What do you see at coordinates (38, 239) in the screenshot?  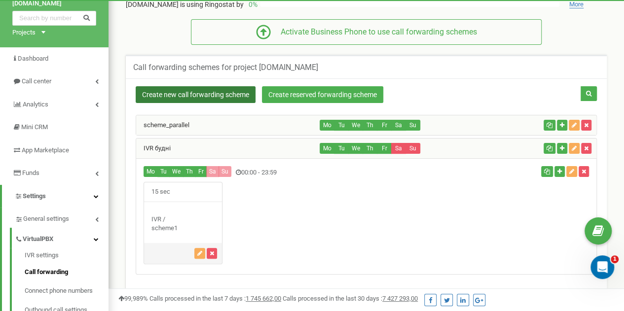 I see `span: VirtualPBX` at bounding box center [38, 239].